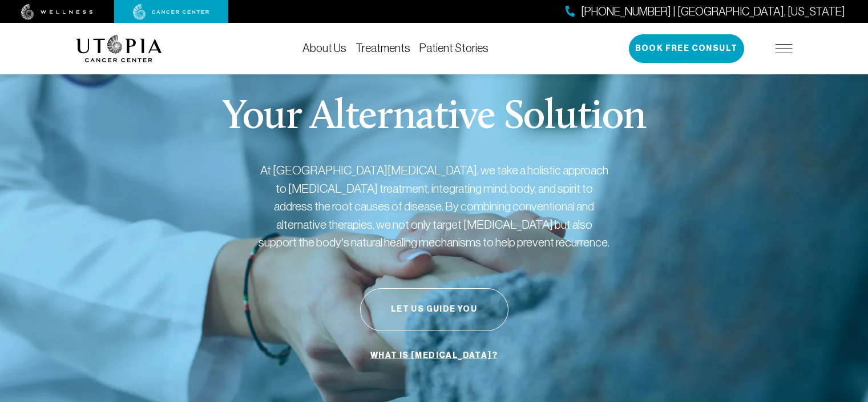 This screenshot has height=402, width=868. Describe the element at coordinates (383, 48) in the screenshot. I see `a: Treatments` at that location.